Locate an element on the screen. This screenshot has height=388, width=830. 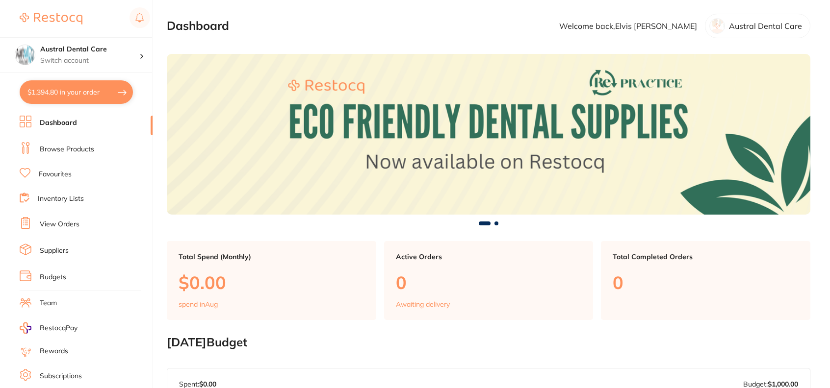
a: Budgets is located at coordinates (53, 277).